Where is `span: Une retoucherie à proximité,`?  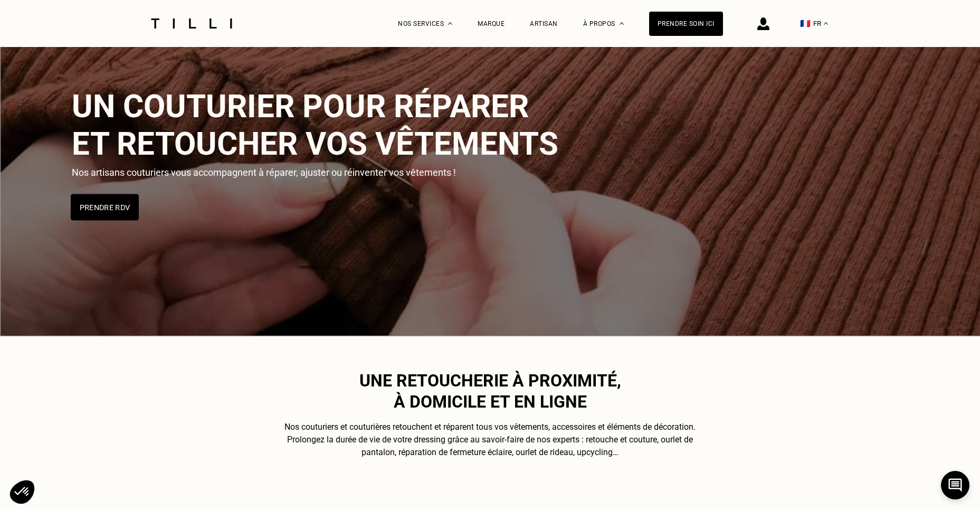 span: Une retoucherie à proximité, is located at coordinates (491, 381).